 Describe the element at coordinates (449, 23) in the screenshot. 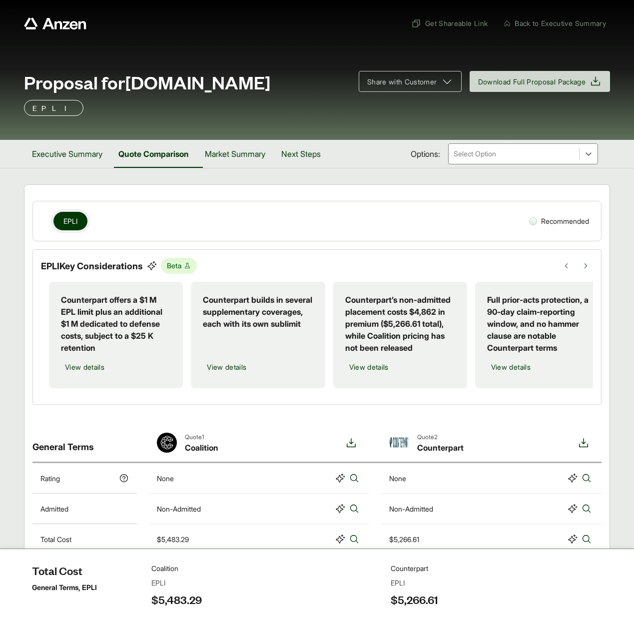

I see `span: Get Shareable Link` at that location.